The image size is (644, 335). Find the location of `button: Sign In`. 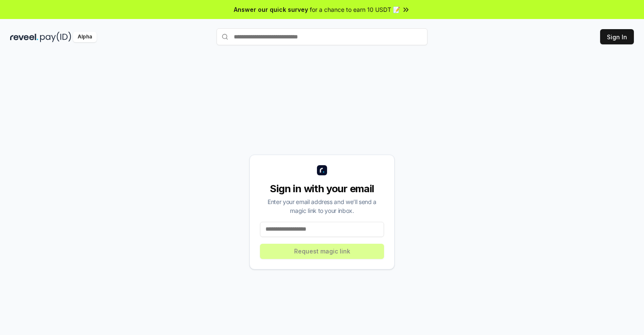

button: Sign In is located at coordinates (617, 37).